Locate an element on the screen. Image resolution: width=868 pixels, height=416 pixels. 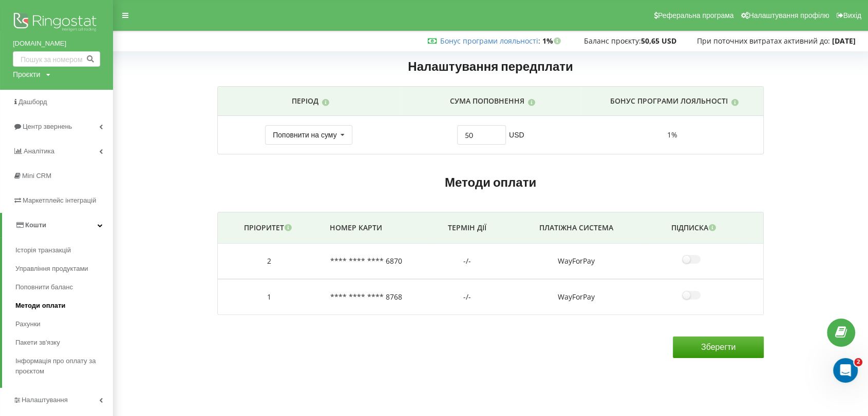
a: Бонус програми лояльності is located at coordinates (489, 40).